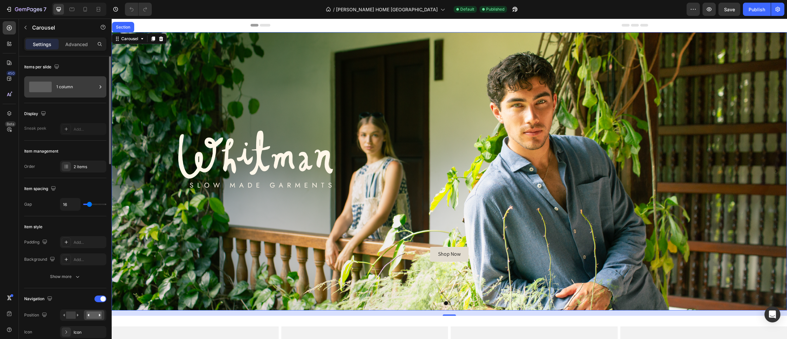  I want to click on div: Item spacing, so click(41, 189).